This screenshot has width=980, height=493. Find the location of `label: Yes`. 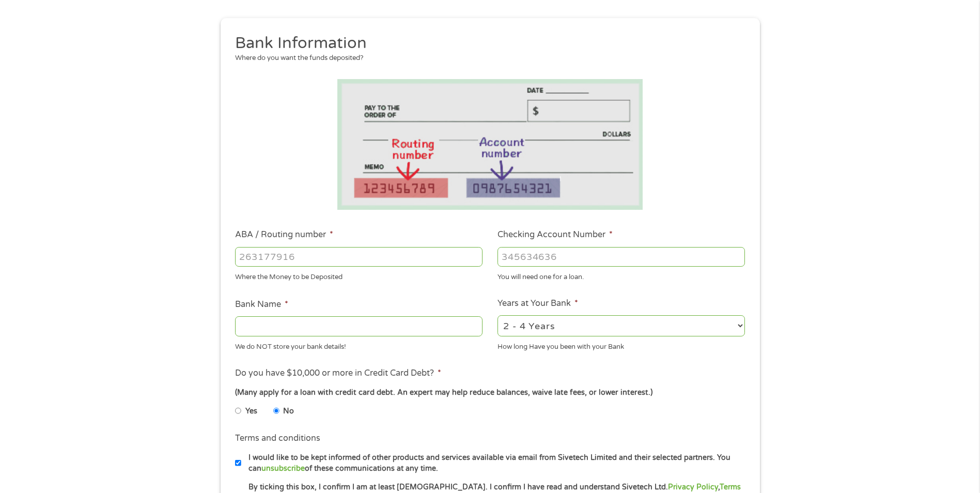

label: Yes is located at coordinates (251, 411).